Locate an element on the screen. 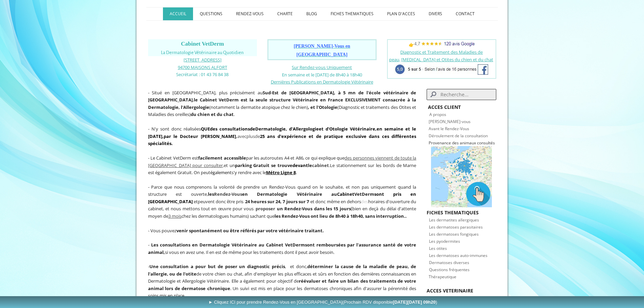 The image size is (644, 308). a: Les dermatoses fongiques is located at coordinates (454, 234).